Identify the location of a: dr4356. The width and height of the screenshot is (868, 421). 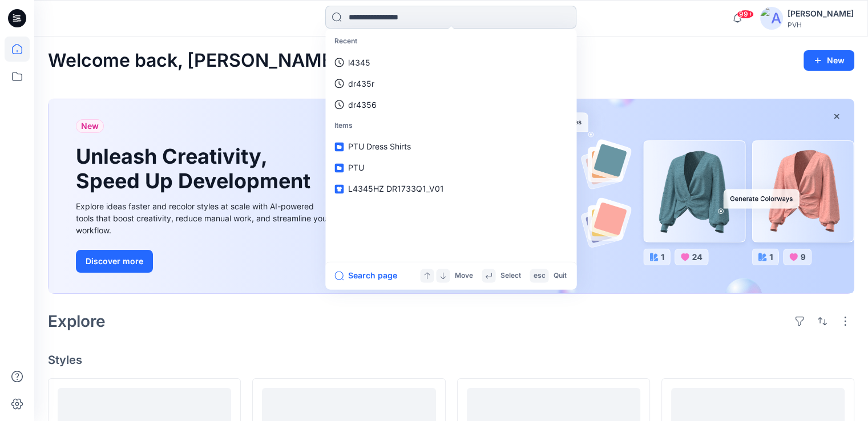
(451, 104).